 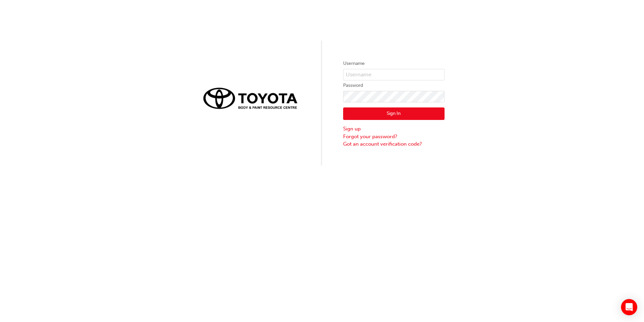 I want to click on a: Sign up, so click(x=394, y=129).